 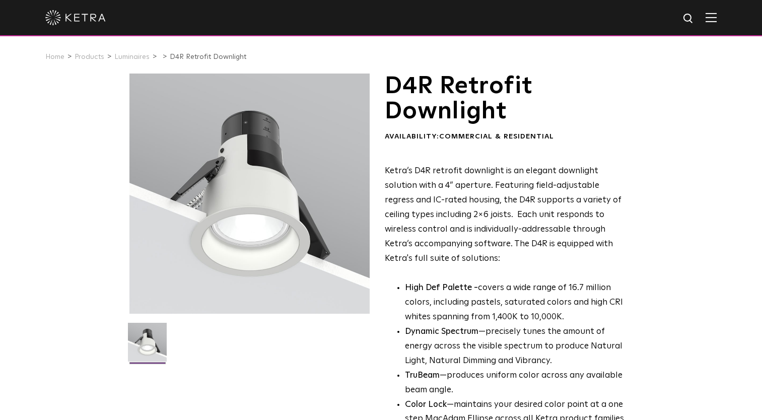 What do you see at coordinates (507, 215) in the screenshot?
I see `p: Ketra’s D4R retrofit downlight is an elegant downlight solution with a 4” aperture. Featuring fie...` at bounding box center [507, 215].